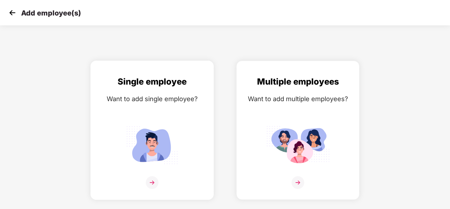 Image resolution: width=450 pixels, height=209 pixels. What do you see at coordinates (298, 145) in the screenshot?
I see `img: svg+xml;base64,PHN2ZyB4bWxucz0iaHR0cDovL3d3dy53My5vcmcvMjAwMC9zdmciIGlkPSJNdWx0aXBsZV9lbXBsb3llZS...` at bounding box center [298, 145].